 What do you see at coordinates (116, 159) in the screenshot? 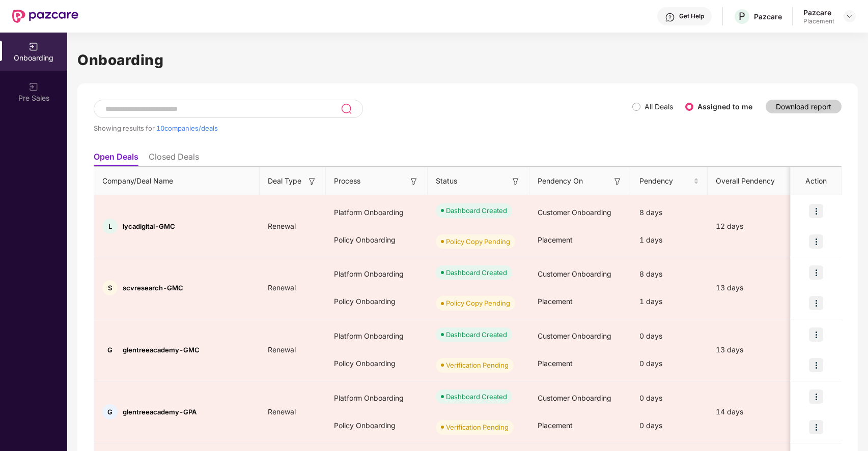
I see `li: Open Deals` at bounding box center [116, 159].